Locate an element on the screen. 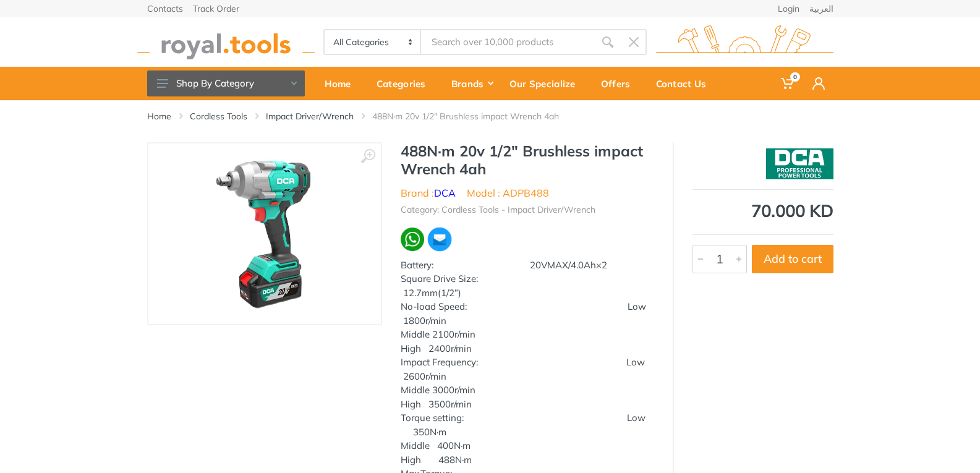  a: Track Order is located at coordinates (216, 8).